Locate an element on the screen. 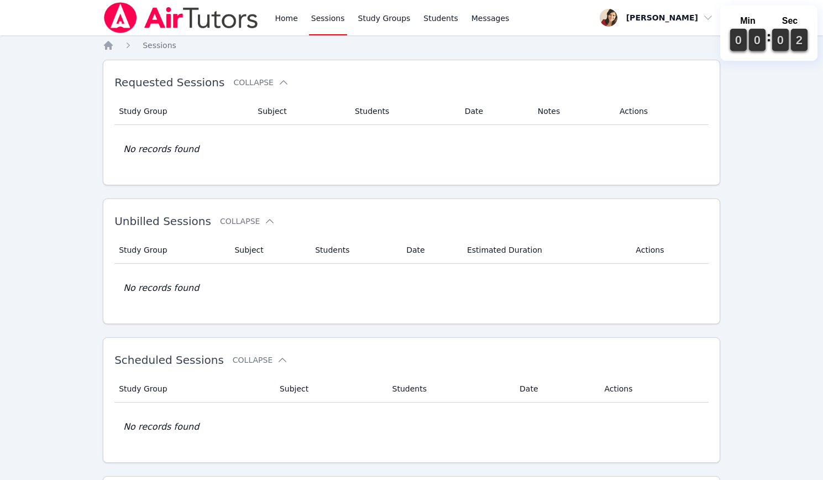 This screenshot has height=480, width=823. nav: Breadcrumb is located at coordinates (411, 45).